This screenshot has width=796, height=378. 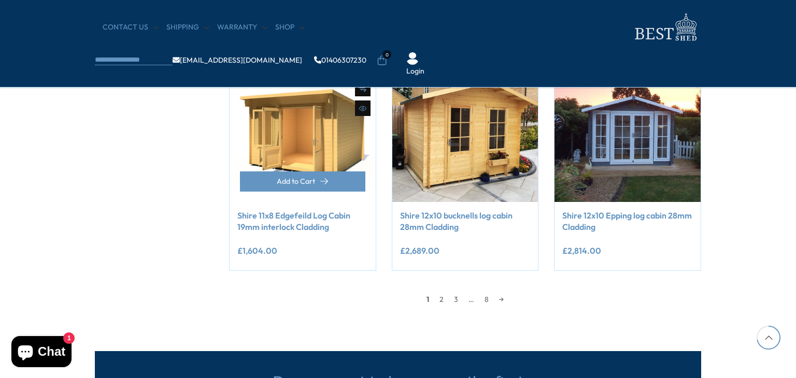 What do you see at coordinates (131, 27) in the screenshot?
I see `a: CONTACT US` at bounding box center [131, 27].